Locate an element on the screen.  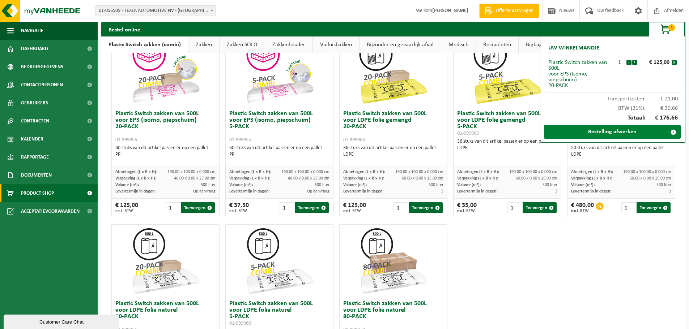
img: 01-999956 is located at coordinates (166, 71).